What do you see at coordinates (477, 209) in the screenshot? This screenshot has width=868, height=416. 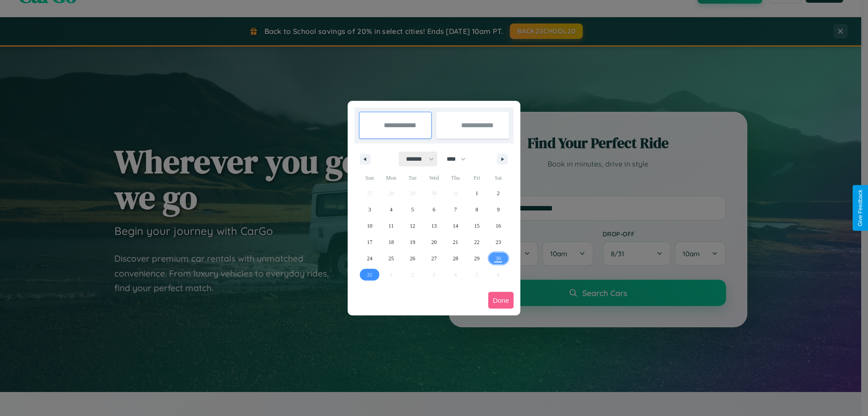 I see `button: 8` at bounding box center [477, 209].